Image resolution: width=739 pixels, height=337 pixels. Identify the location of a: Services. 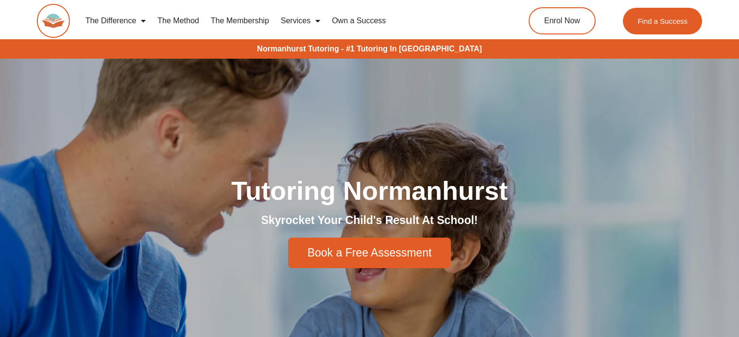
(300, 21).